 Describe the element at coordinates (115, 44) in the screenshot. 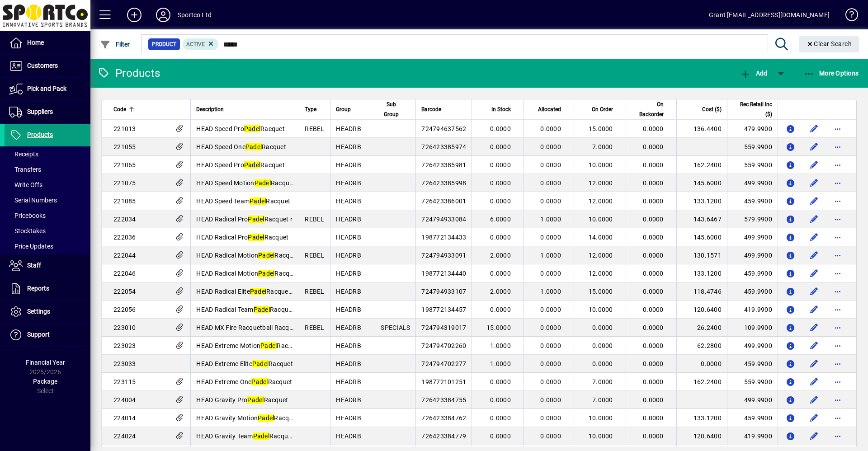

I see `span: Filter` at that location.